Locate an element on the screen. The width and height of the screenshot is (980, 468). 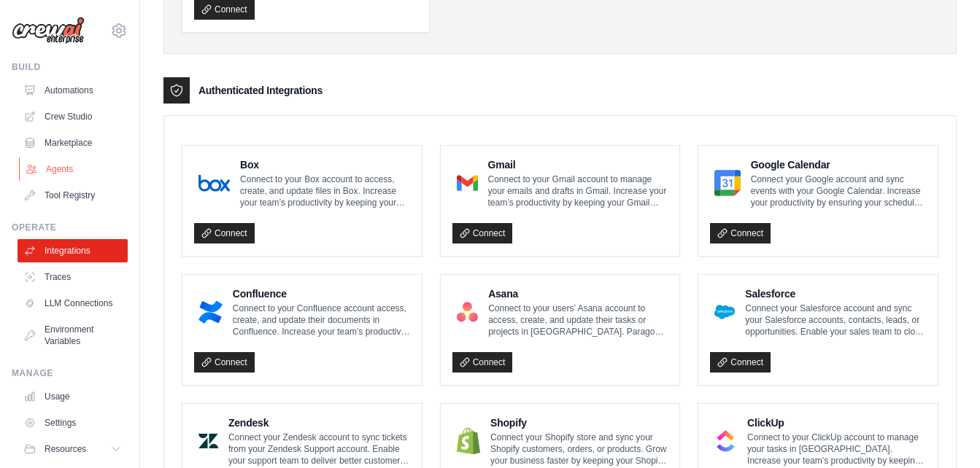
a: Tool Registry is located at coordinates (72, 195).